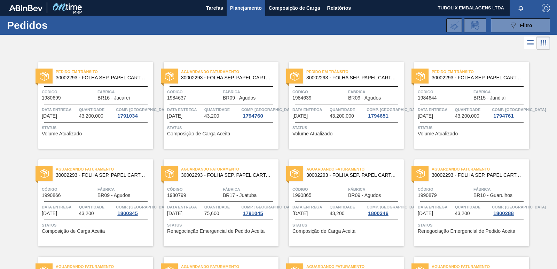 The height and width of the screenshot is (269, 557). I want to click on span: Planejamento, so click(246, 8).